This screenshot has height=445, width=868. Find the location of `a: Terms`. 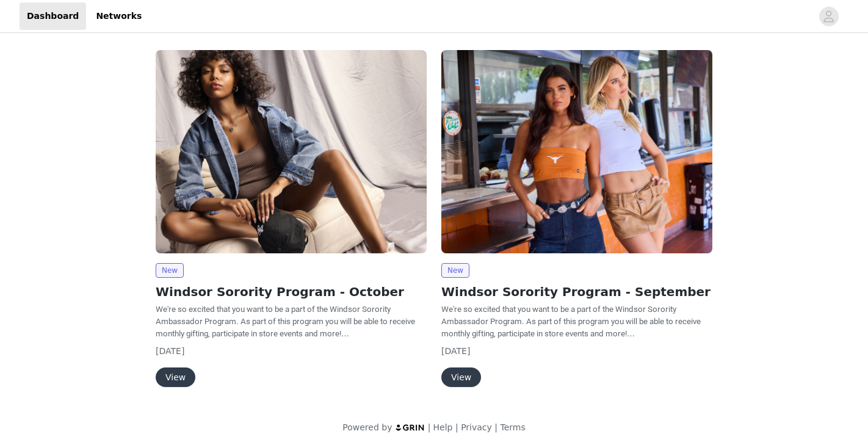

a: Terms is located at coordinates (512, 427).